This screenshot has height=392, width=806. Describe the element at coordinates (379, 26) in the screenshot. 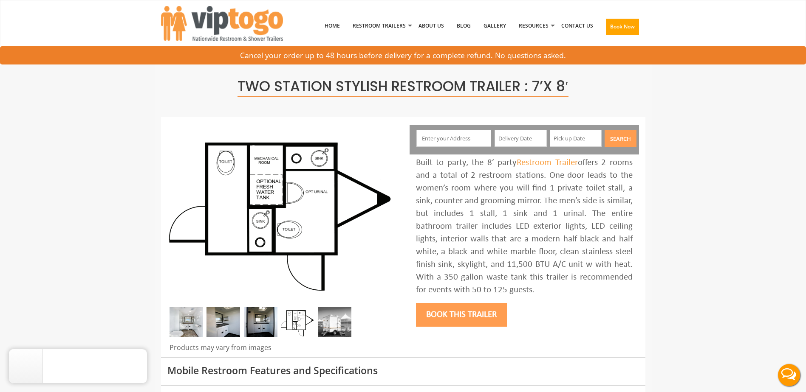

I see `a: Restroom Trailers` at that location.